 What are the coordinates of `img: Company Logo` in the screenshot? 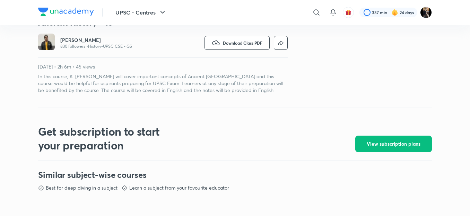 It's located at (66, 12).